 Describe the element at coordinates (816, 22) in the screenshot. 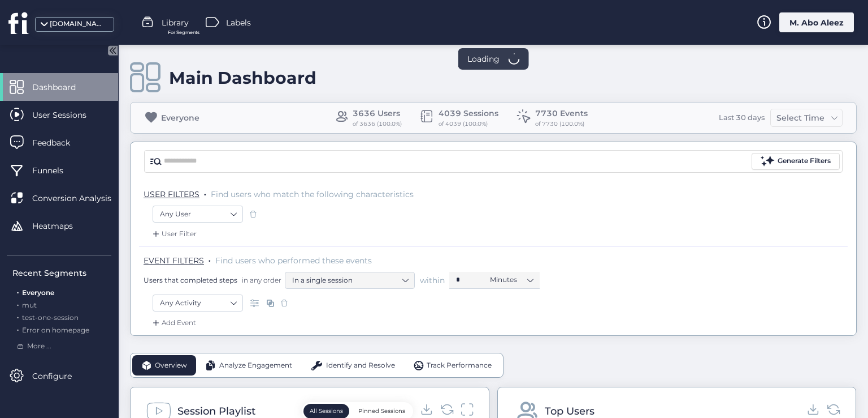

I see `div: M. Abo Aleez` at that location.